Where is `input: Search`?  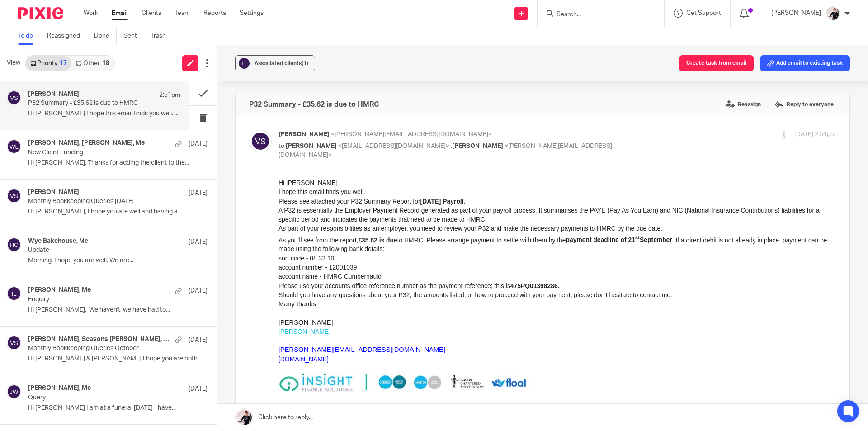
input: Search is located at coordinates (596, 15).